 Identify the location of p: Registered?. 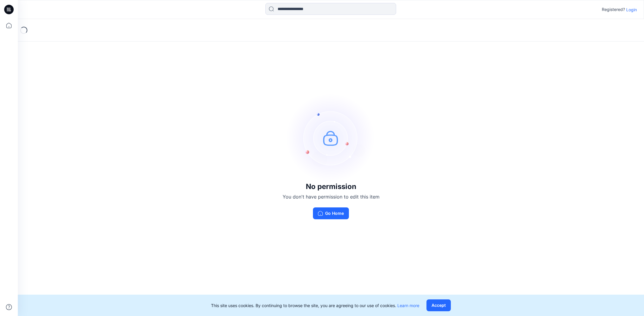
(613, 10).